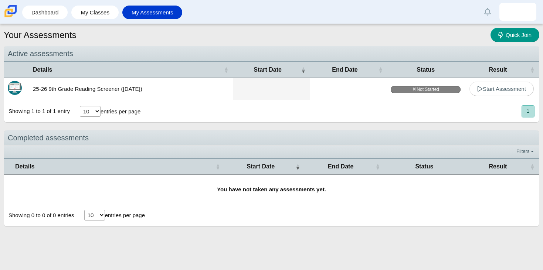 The image size is (543, 270). Describe the element at coordinates (501, 89) in the screenshot. I see `span: Start Assessment` at that location.